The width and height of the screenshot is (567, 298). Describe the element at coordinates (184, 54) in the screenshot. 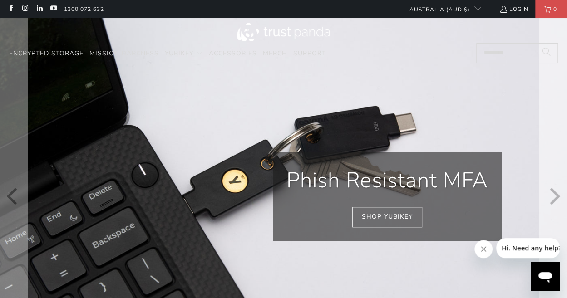

I see `summary: YubiKey` at that location.